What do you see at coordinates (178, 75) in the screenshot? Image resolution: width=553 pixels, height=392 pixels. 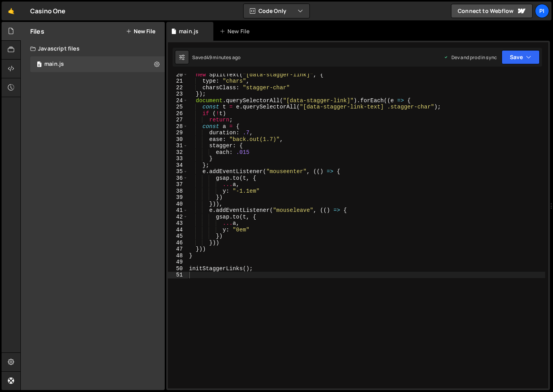 I see `div: 20` at bounding box center [178, 75].